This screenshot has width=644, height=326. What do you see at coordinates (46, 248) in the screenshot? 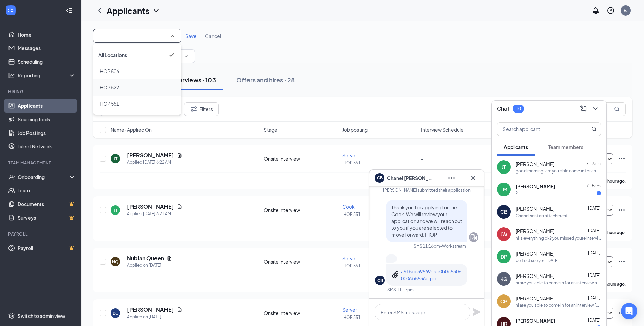
I see `a: PayrollCrown` at bounding box center [46, 248].